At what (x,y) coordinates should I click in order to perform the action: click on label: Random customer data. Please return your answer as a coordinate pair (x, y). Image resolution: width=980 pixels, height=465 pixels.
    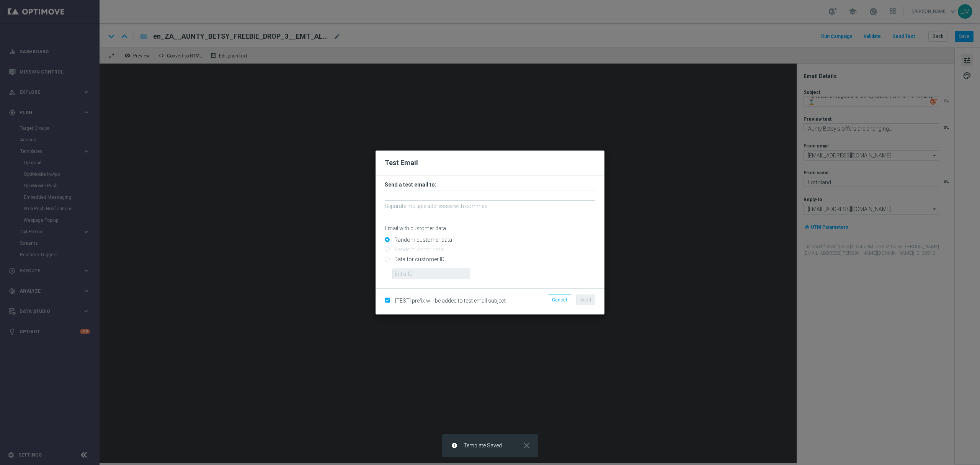
    Looking at the image, I should click on (423, 240).